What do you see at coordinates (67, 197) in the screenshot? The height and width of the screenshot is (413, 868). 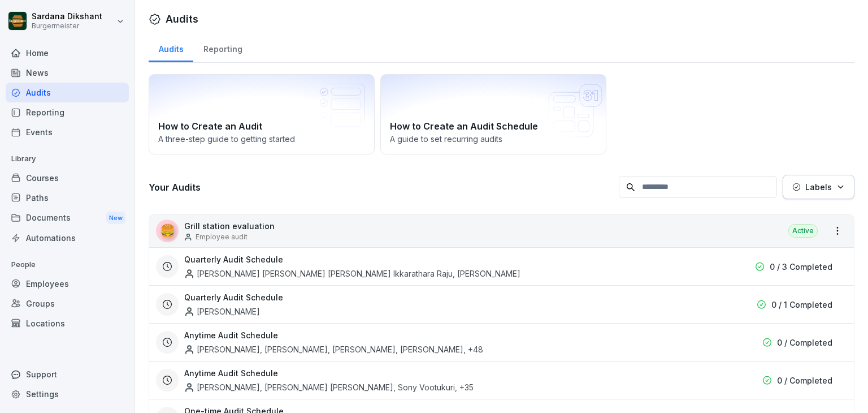 I see `a: Paths` at bounding box center [67, 197].